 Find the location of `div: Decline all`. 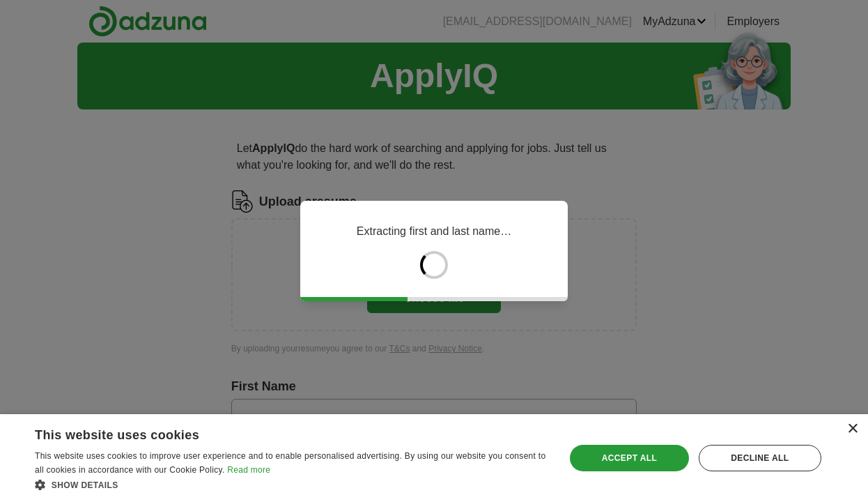

div: Decline all is located at coordinates (760, 458).